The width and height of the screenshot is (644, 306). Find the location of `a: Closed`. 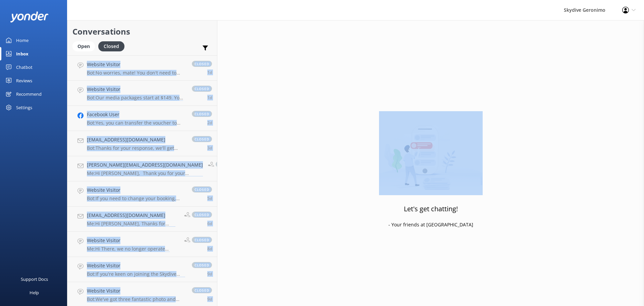

a: Closed is located at coordinates (113, 46).